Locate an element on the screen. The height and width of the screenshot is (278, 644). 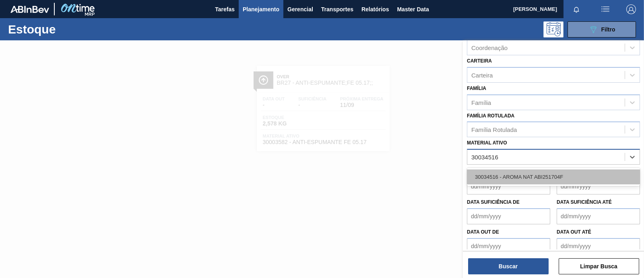
span: Gerencial is located at coordinates (300, 9).